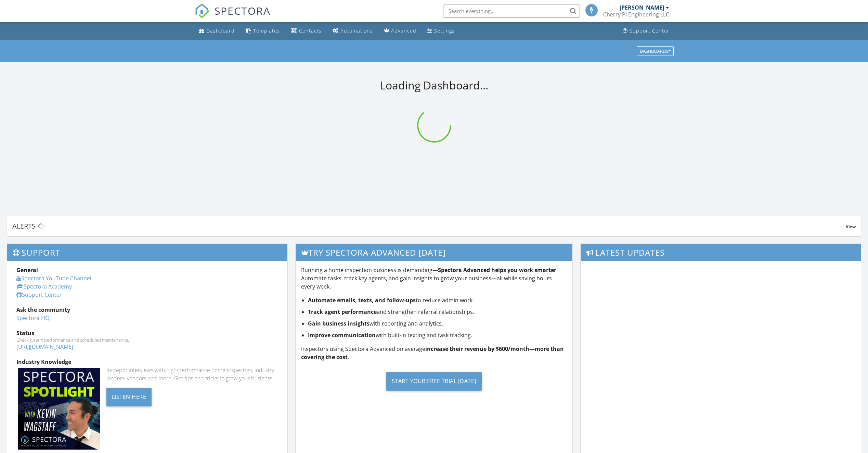  Describe the element at coordinates (267, 31) in the screenshot. I see `div: Templates` at that location.